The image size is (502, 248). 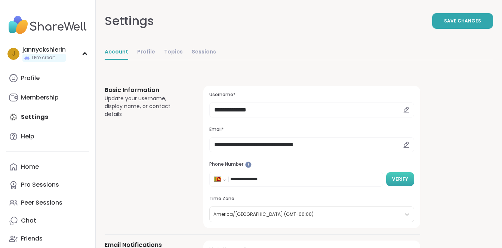 What do you see at coordinates (47, 221) in the screenshot?
I see `a: Chat` at bounding box center [47, 221].